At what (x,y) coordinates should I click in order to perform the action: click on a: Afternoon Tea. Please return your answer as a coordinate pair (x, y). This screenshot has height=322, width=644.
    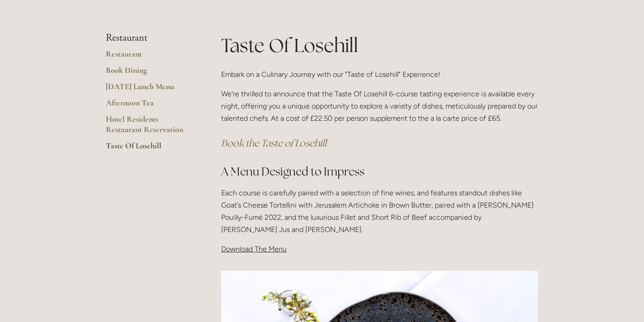
    Looking at the image, I should click on (149, 106).